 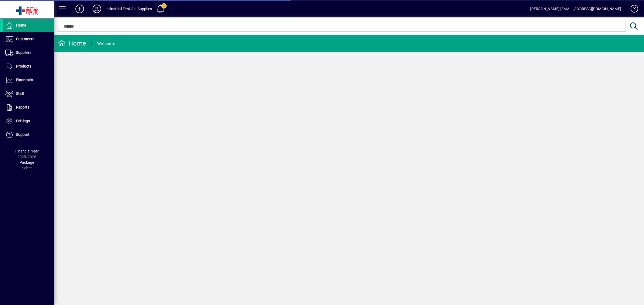 I want to click on a: Settings, so click(x=28, y=121).